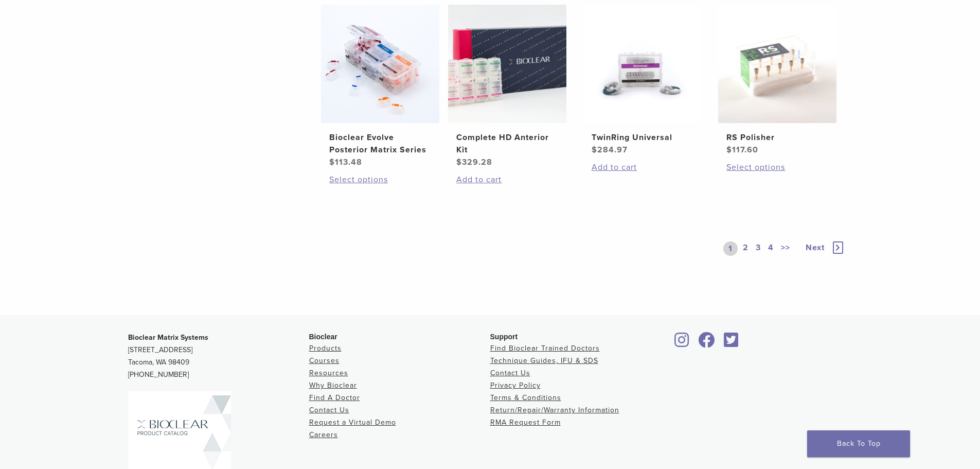  I want to click on span: Support, so click(504, 337).